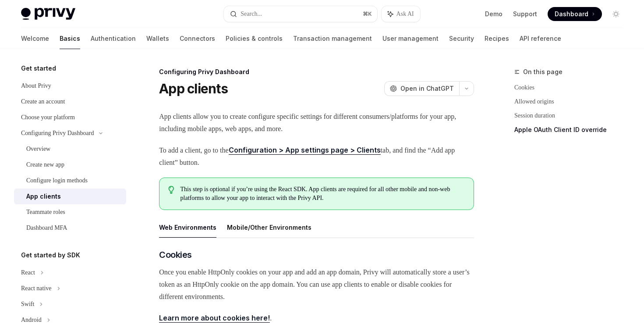 This screenshot has height=324, width=644. What do you see at coordinates (197, 38) in the screenshot?
I see `a: Connectors` at bounding box center [197, 38].